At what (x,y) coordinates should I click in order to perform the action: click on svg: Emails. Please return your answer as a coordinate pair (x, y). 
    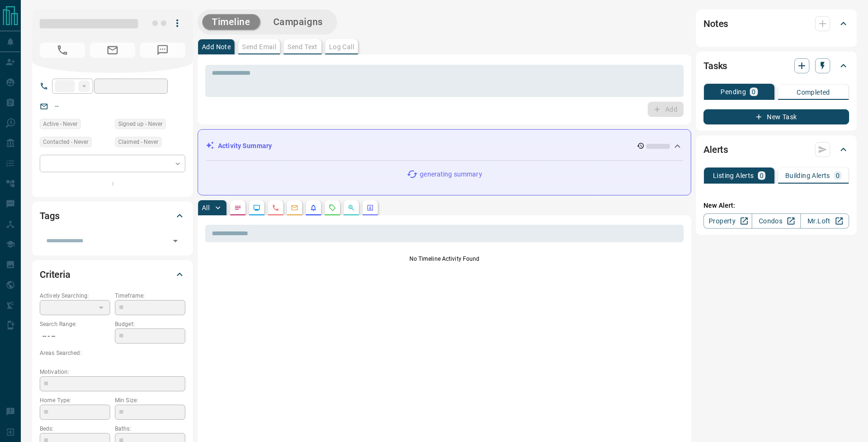
    Looking at the image, I should click on (294, 207).